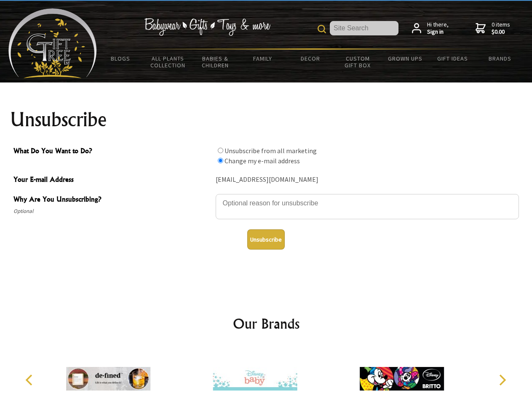 The height and width of the screenshot is (404, 532). What do you see at coordinates (430, 28) in the screenshot?
I see `a: Hi there,Sign in` at bounding box center [430, 28].